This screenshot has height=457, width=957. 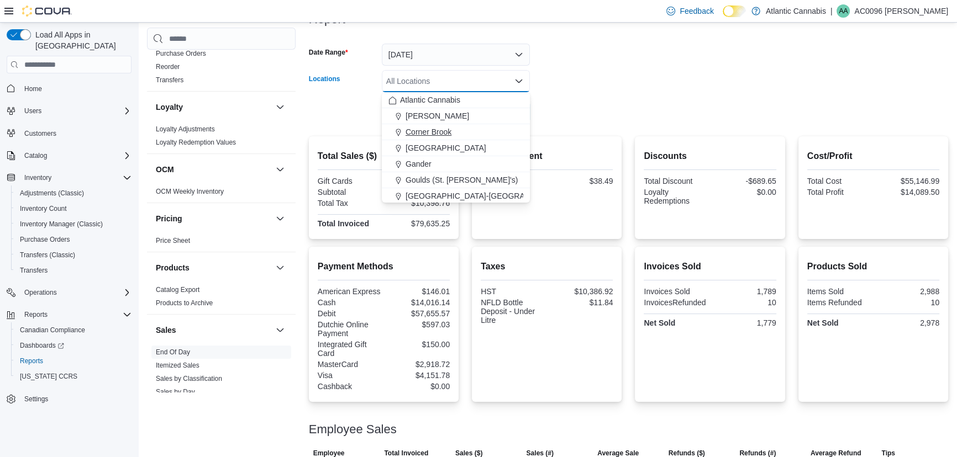 What do you see at coordinates (418, 203) in the screenshot?
I see `div: $10,398.76` at bounding box center [418, 203].